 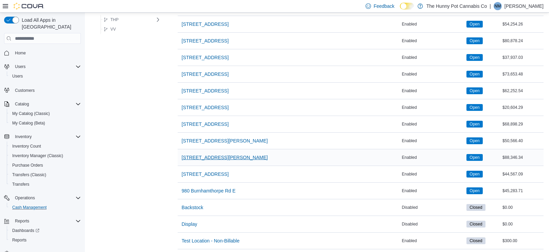 What do you see at coordinates (209, 191) in the screenshot?
I see `button: 980 Burnhamthorpe Rd E` at bounding box center [209, 191].